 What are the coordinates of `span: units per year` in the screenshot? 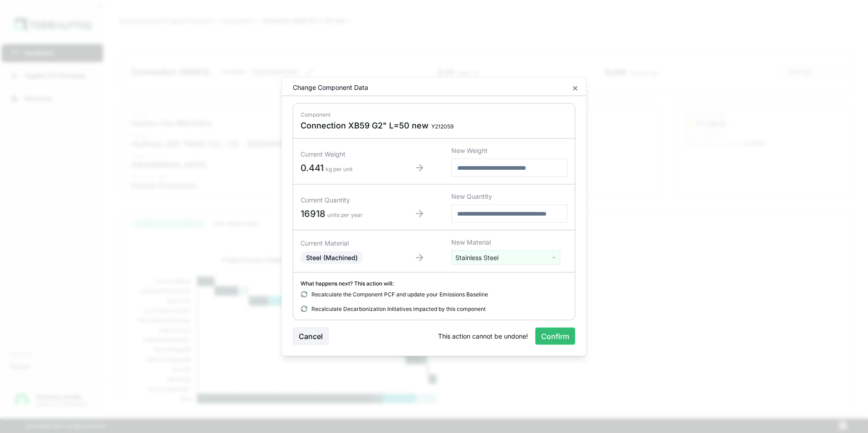 It's located at (345, 214).